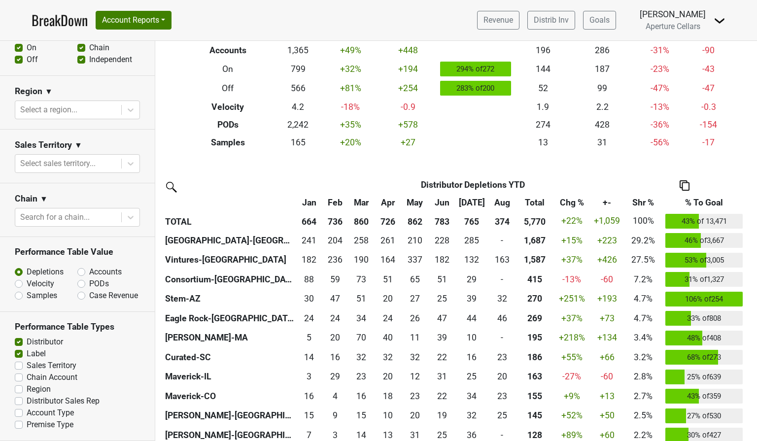 The width and height of the screenshot is (757, 441). I want to click on td: 34.123, so click(361, 318).